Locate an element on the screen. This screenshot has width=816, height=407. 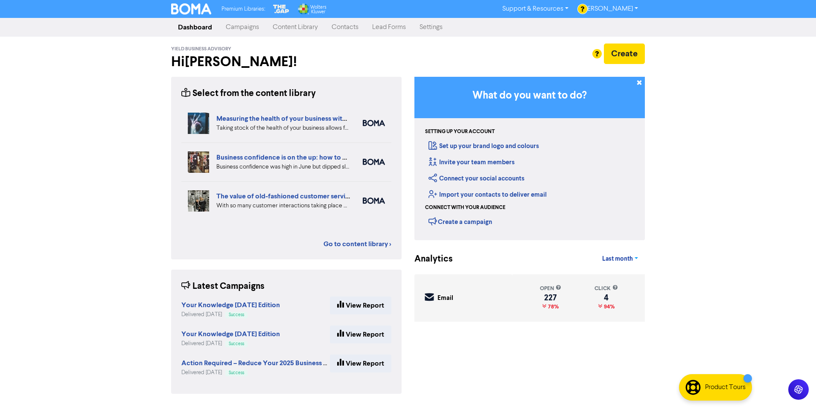
div: Connect with your audience is located at coordinates (465, 208).